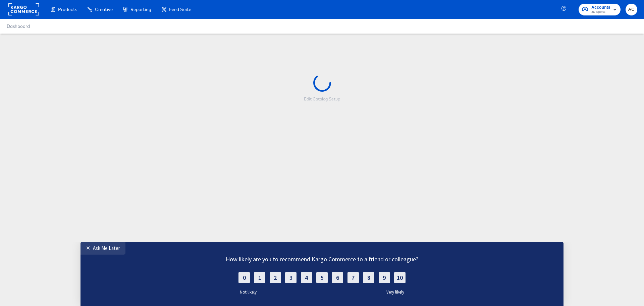  What do you see at coordinates (141, 10) in the screenshot?
I see `span: Reporting` at bounding box center [141, 10].